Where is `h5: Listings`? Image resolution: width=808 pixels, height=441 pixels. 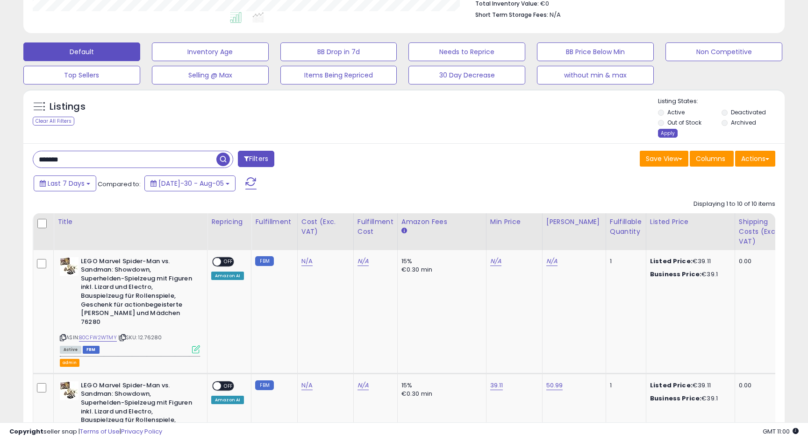
h5: Listings is located at coordinates (67, 107).